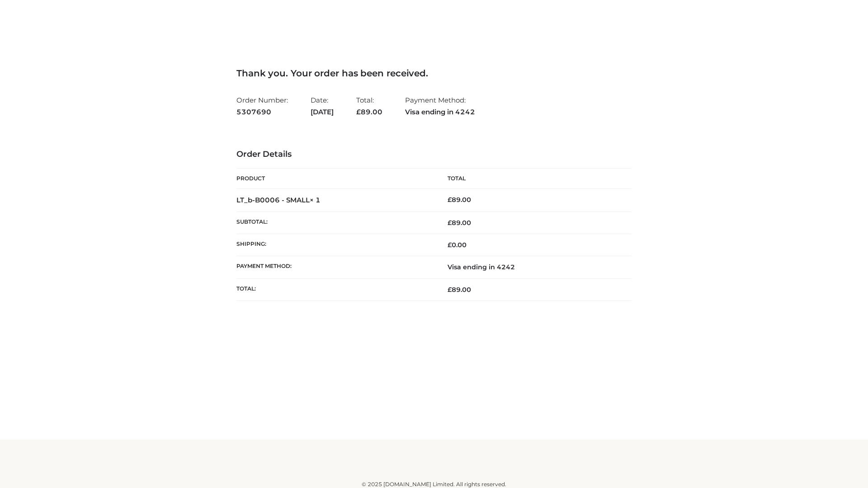  Describe the element at coordinates (335, 222) in the screenshot. I see `th: Subtotal:` at that location.